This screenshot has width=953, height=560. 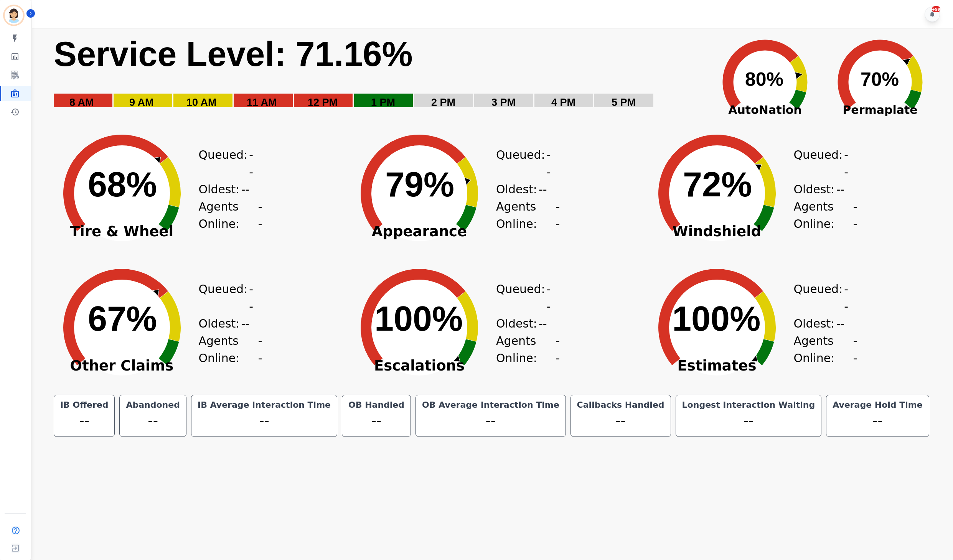 I want to click on div: Average Hold Time, so click(x=877, y=405).